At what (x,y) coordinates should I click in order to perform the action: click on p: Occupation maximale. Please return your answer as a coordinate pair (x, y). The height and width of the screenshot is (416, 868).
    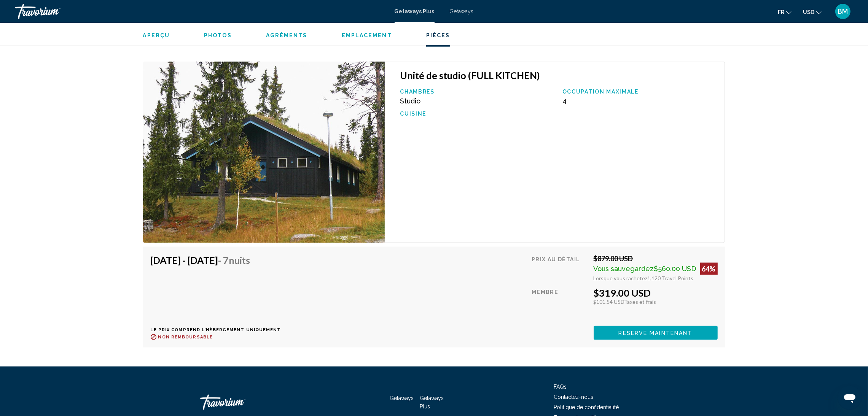
    Looking at the image, I should click on (640, 92).